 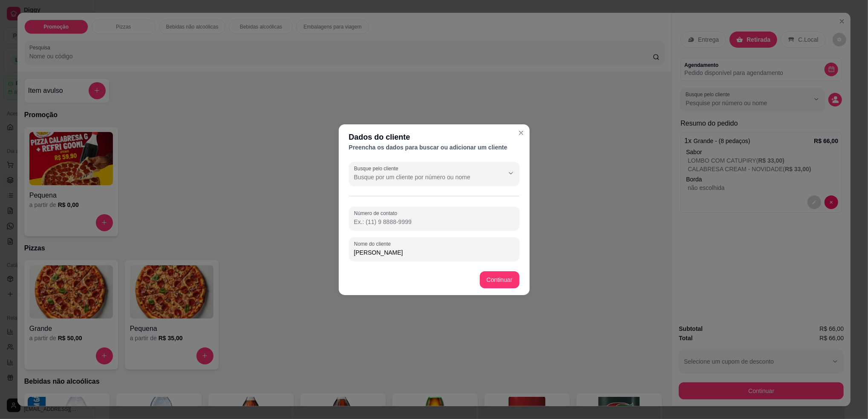 What do you see at coordinates (500, 280) in the screenshot?
I see `button: Continuar` at bounding box center [500, 280].